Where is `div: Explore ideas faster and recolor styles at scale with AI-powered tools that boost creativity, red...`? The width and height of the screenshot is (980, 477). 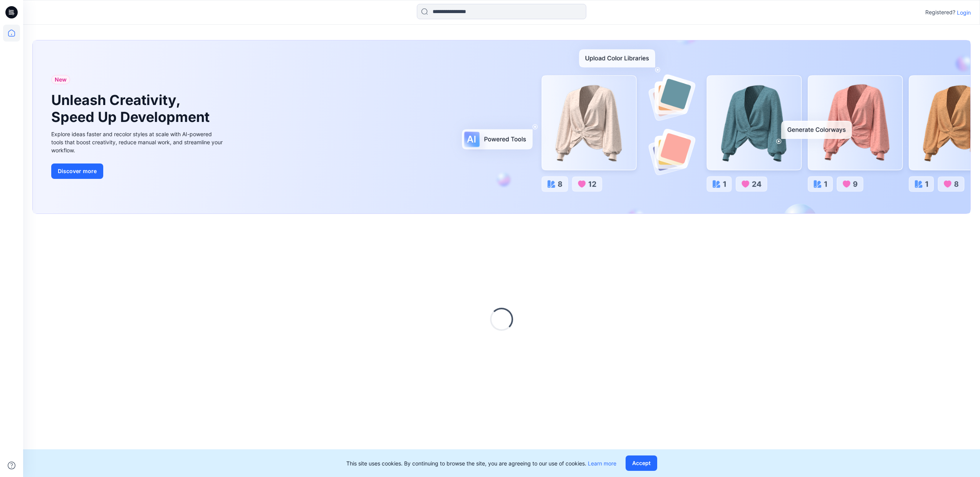 div: Explore ideas faster and recolor styles at scale with AI-powered tools that boost creativity, red... is located at coordinates (138, 142).